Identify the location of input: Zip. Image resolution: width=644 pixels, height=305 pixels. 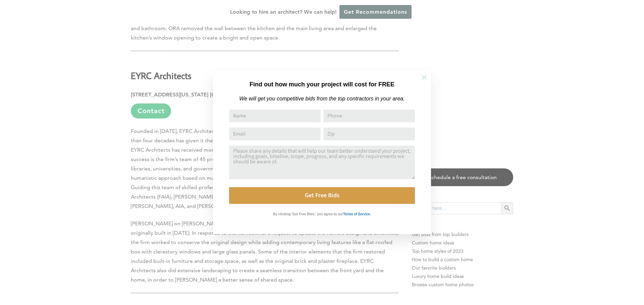
(369, 134).